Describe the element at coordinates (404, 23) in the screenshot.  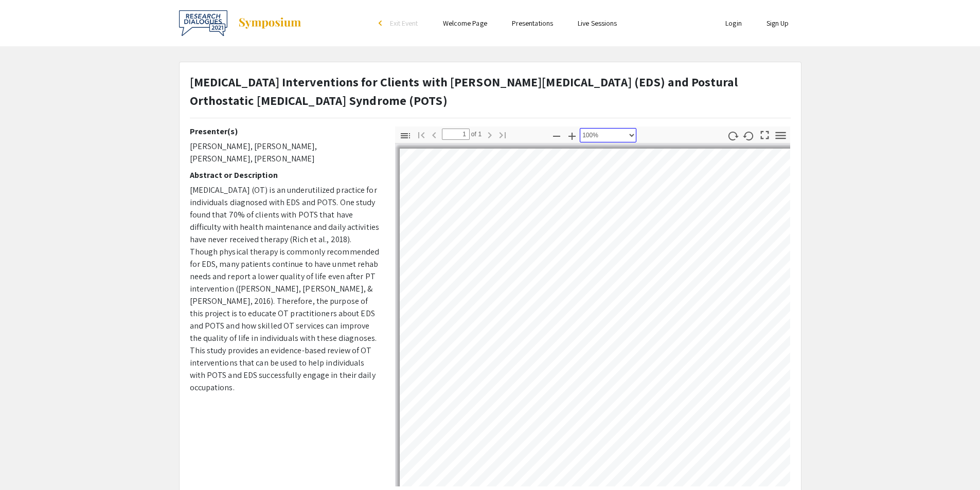
I see `span: Exit Event` at that location.